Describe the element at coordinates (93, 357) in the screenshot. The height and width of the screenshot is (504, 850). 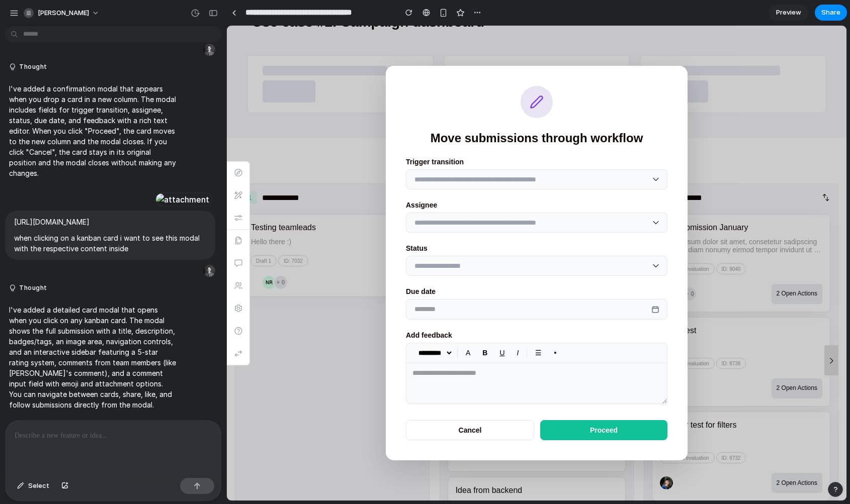
I see `p: I've added a detailed card modal that opens when you click on any kanban card. The modal shows th...` at that location.